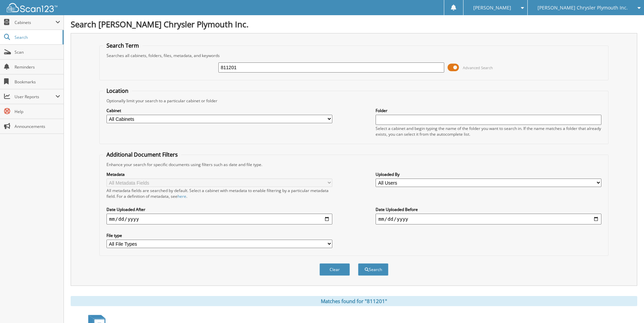 The width and height of the screenshot is (644, 323). I want to click on span: Cabinets, so click(35, 22).